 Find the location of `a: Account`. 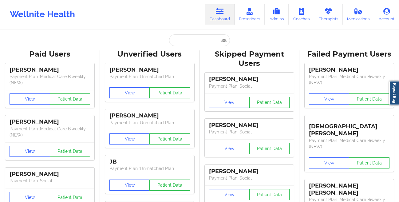

a: Account is located at coordinates (386, 14).